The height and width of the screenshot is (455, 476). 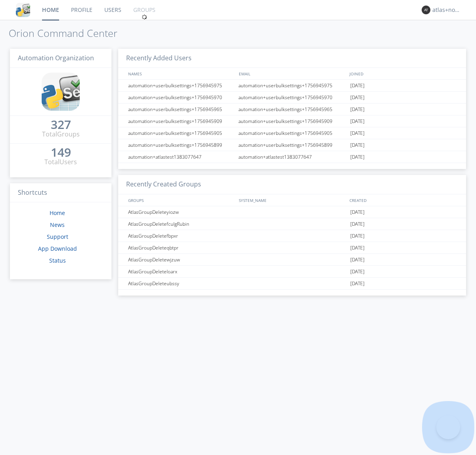 I want to click on img: 373638.png, so click(x=426, y=10).